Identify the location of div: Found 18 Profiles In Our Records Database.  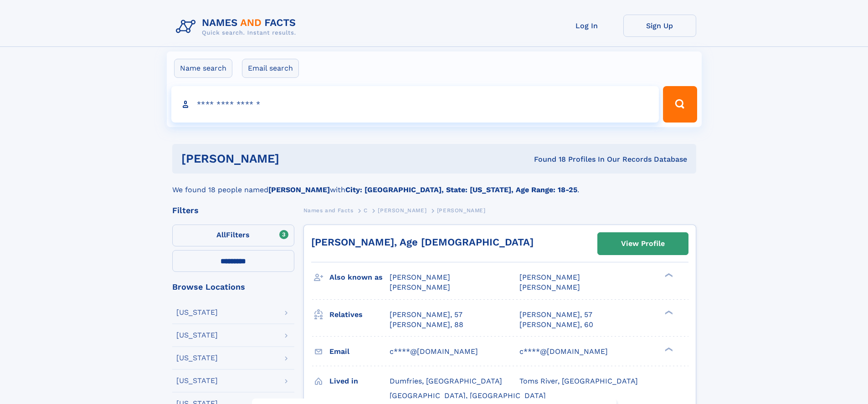
(547, 160).